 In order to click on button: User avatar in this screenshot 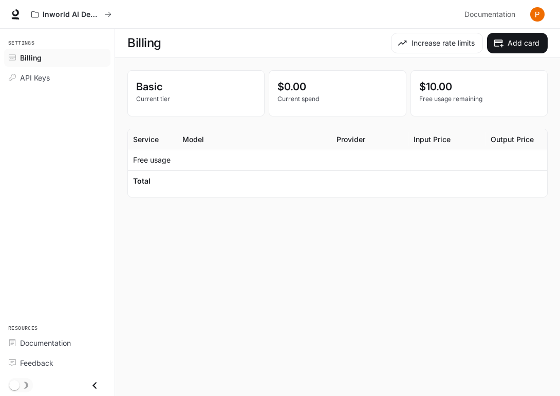, I will do `click(537, 14)`.